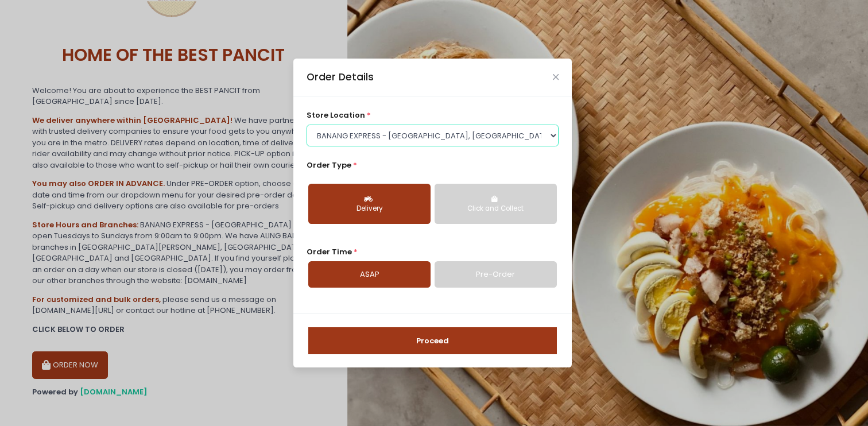 This screenshot has height=426, width=868. I want to click on button: Close, so click(555, 77).